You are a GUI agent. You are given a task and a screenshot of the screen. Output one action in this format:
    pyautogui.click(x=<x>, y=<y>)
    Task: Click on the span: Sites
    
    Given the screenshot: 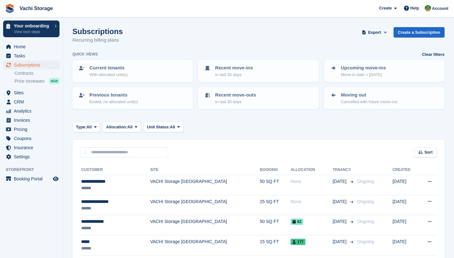 What is the action you would take?
    pyautogui.click(x=33, y=93)
    